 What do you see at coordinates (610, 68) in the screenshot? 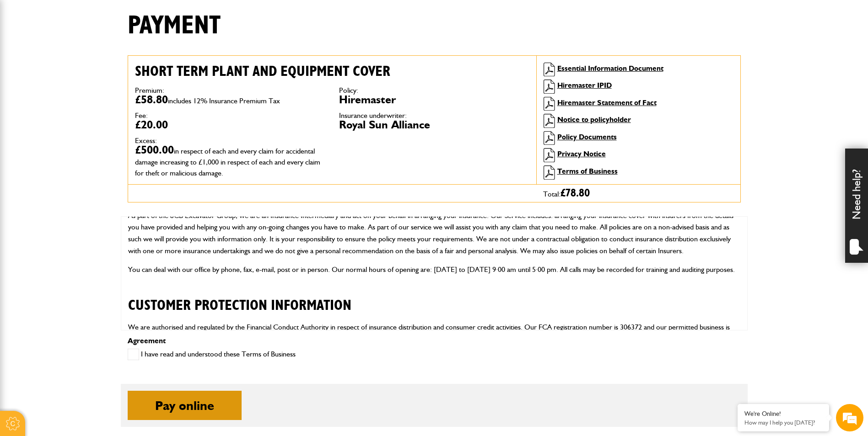
I see `a: Essential Information Document` at bounding box center [610, 68].